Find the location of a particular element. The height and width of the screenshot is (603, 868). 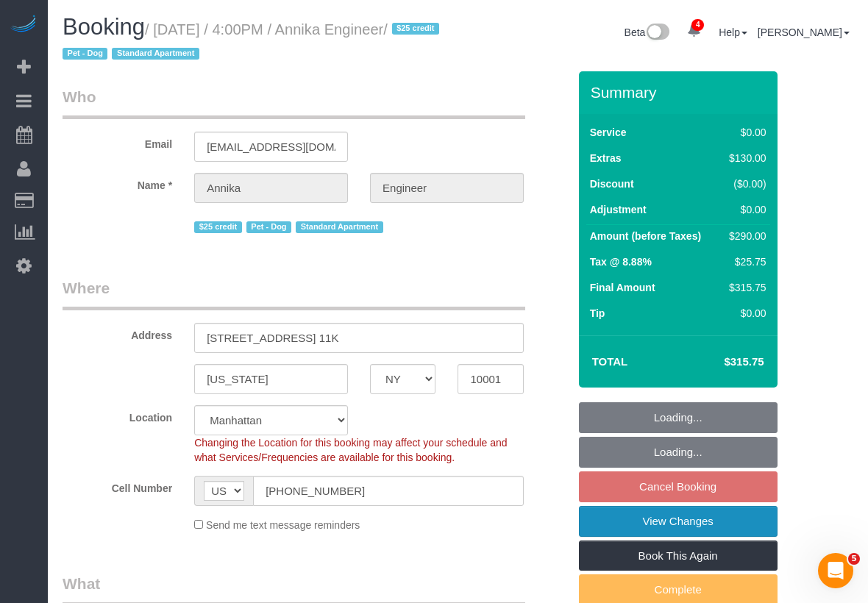

div: ($0.00) is located at coordinates (745, 184).